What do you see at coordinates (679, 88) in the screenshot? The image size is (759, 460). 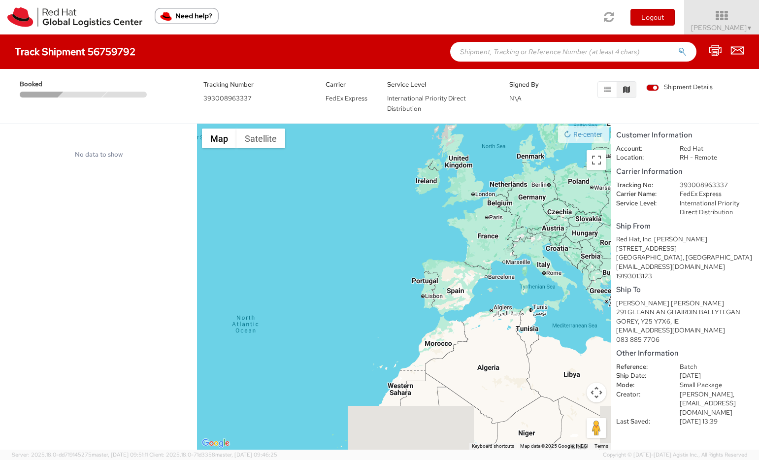 I see `label: Shipment Details` at bounding box center [679, 88].